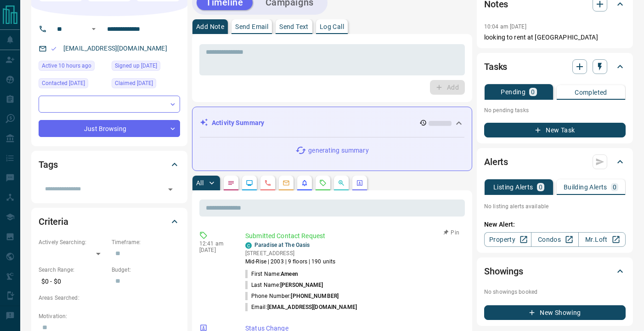  Describe the element at coordinates (73, 270) in the screenshot. I see `p: Search Range:` at that location.